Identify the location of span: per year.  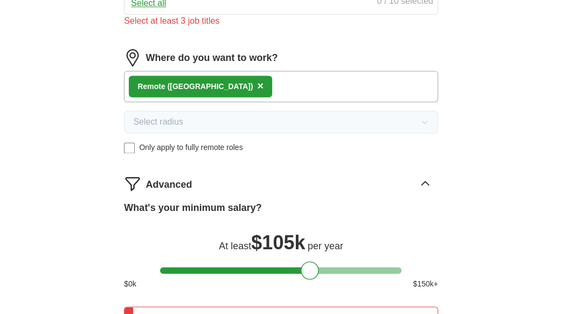
(326, 246).